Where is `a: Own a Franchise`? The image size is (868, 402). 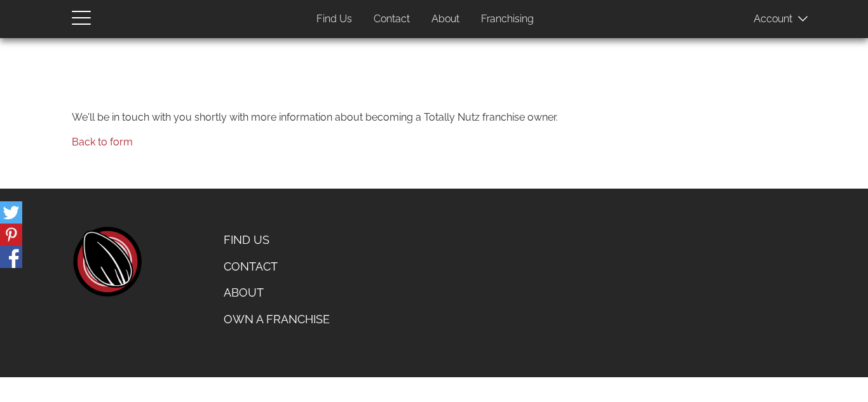 a: Own a Franchise is located at coordinates (276, 319).